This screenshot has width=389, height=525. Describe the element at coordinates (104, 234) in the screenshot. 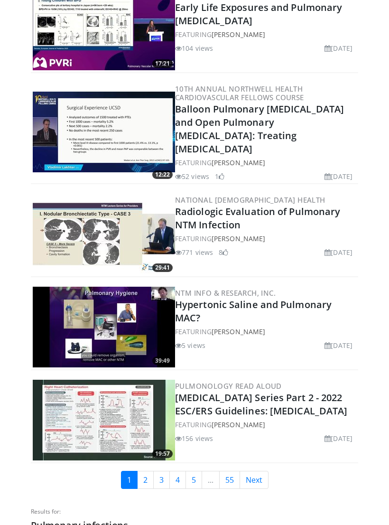

I see `img: ebd106c6-18bf-457c-9561-141713b67e5b.300x170_q85_crop-smart_upscale.jpg` at that location.